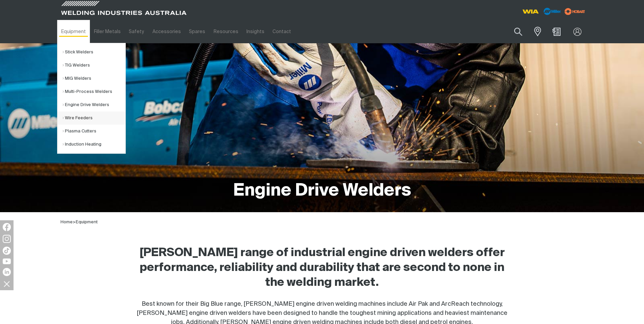  I want to click on a: Safety, so click(136, 31).